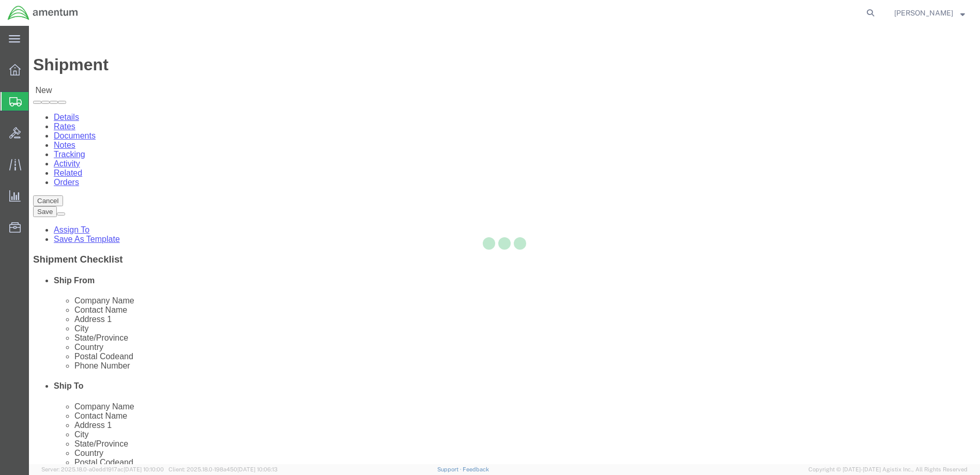 This screenshot has height=475, width=980. Describe the element at coordinates (923, 13) in the screenshot. I see `span: Richard Varela` at that location.